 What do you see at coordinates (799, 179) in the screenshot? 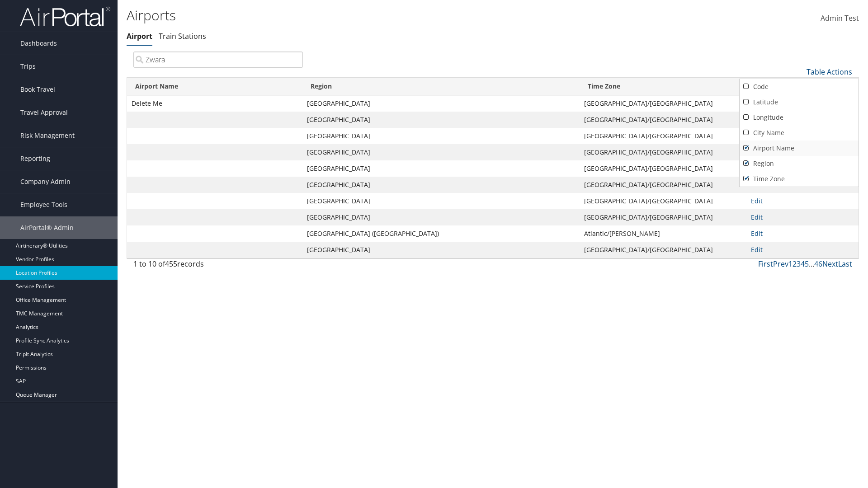
I see `a: Time Zone` at bounding box center [799, 179].